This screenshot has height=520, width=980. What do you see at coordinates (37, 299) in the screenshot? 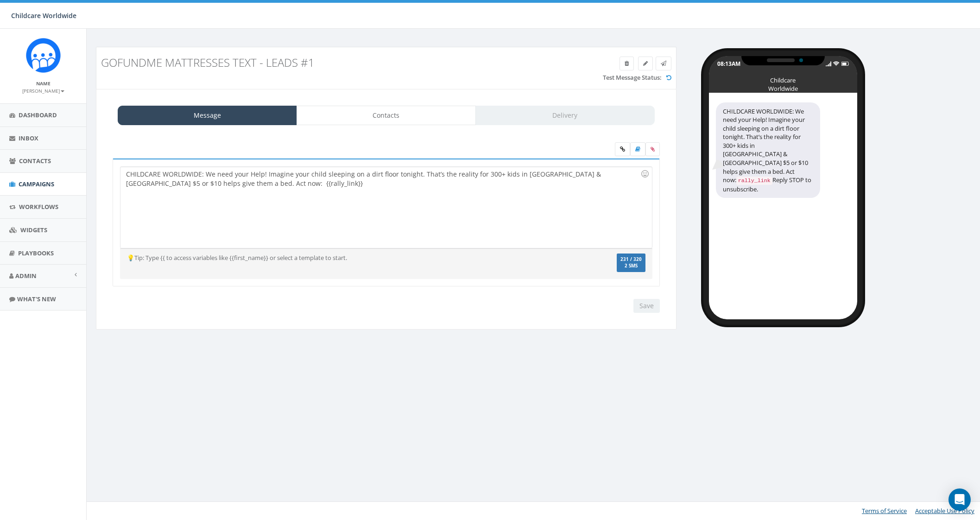
I see `span: What's New` at bounding box center [37, 299].